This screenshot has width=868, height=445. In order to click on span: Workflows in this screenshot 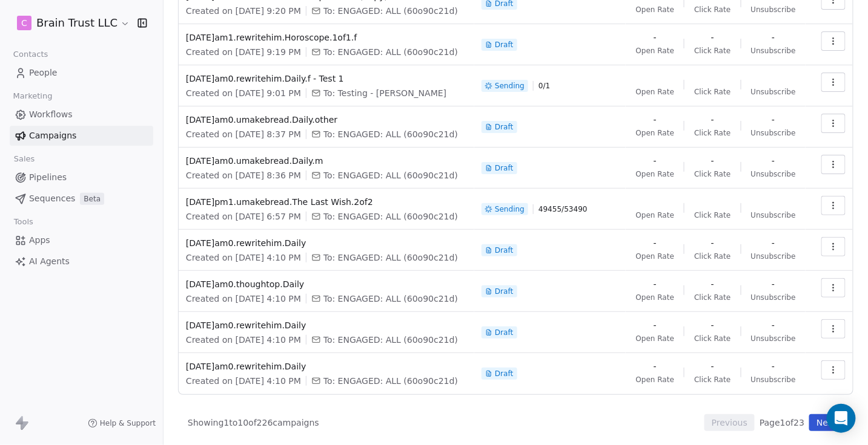, I will do `click(51, 115)`.